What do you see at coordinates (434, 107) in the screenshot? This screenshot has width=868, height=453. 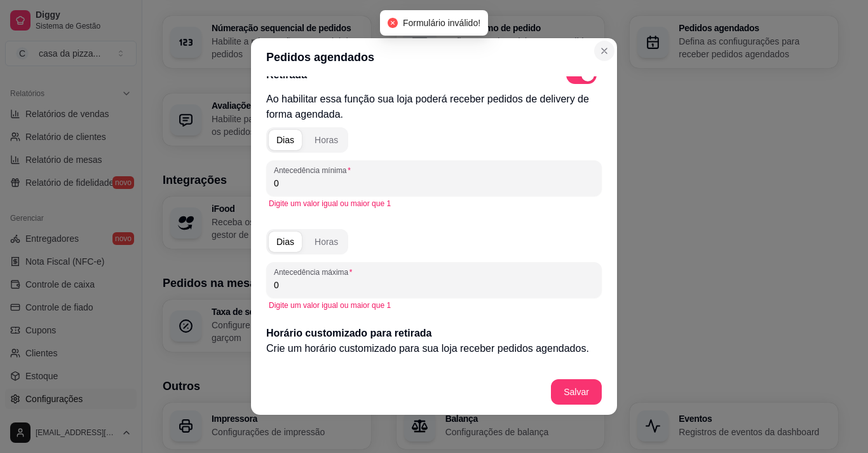 I see `p: Ao habilitar essa função sua loja poderá receber pedidos de delivery de forma agendada.` at bounding box center [434, 107].